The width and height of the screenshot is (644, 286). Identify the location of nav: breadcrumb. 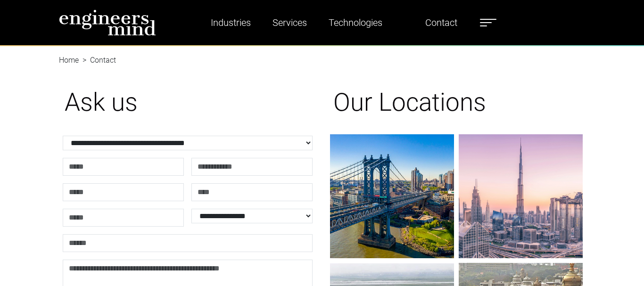
(322, 51).